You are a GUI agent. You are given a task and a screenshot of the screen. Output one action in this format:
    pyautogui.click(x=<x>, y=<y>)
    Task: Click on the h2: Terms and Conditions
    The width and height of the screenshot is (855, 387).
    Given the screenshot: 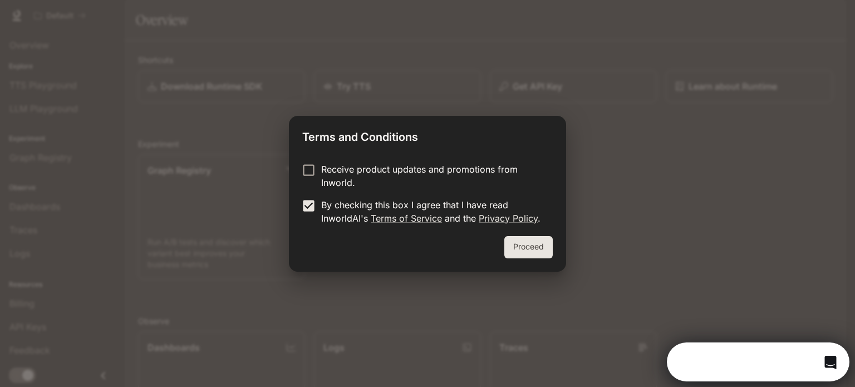 What is the action you would take?
    pyautogui.click(x=428, y=135)
    